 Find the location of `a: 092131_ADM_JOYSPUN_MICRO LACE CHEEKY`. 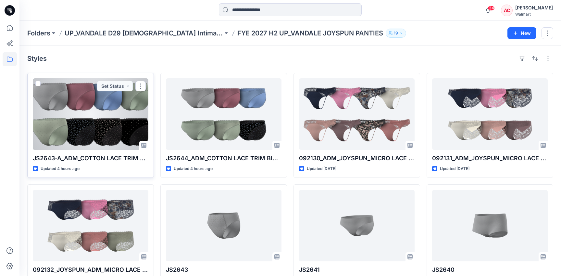

a: 092131_ADM_JOYSPUN_MICRO LACE CHEEKY is located at coordinates (490, 114).